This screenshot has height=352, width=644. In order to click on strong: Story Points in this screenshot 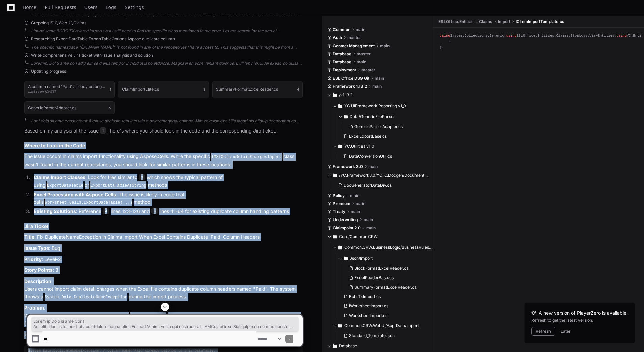, I will do `click(39, 270)`.